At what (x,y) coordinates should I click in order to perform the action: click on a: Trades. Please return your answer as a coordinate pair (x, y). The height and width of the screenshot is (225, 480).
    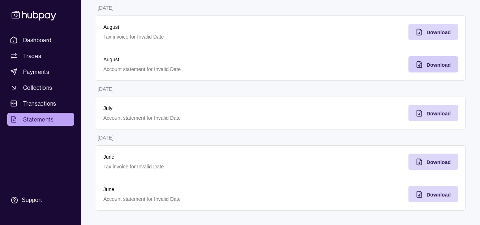
    Looking at the image, I should click on (40, 56).